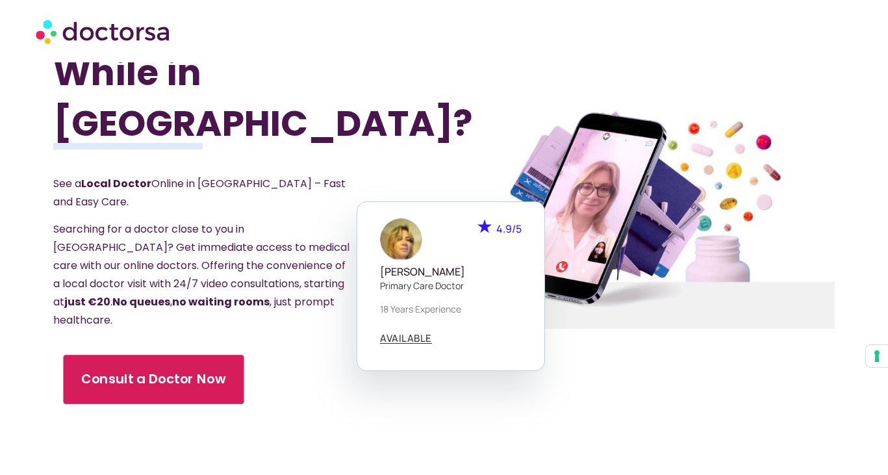 The height and width of the screenshot is (475, 888). Describe the element at coordinates (406, 338) in the screenshot. I see `span: AVAILABLE` at that location.